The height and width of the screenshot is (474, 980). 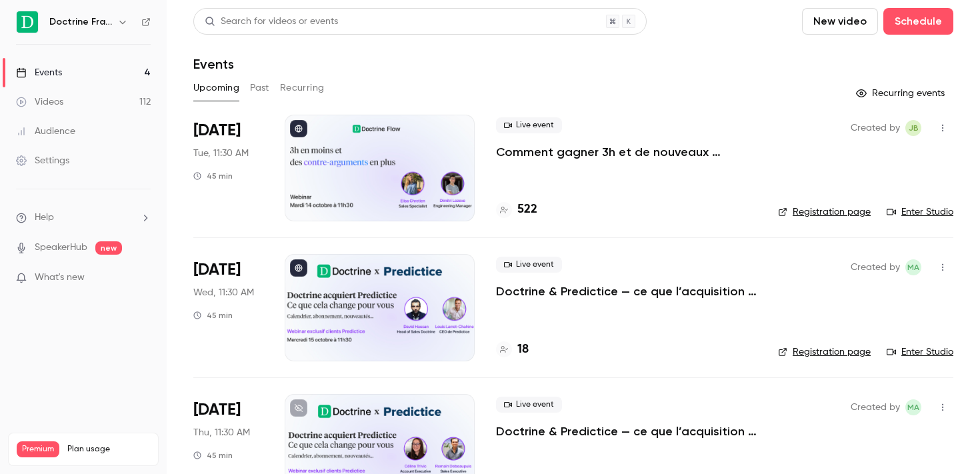 What do you see at coordinates (626, 291) in the screenshot?
I see `p: Doctrine & Predictice — ce que l’acquisition change pour vous - Session 1` at bounding box center [626, 291].